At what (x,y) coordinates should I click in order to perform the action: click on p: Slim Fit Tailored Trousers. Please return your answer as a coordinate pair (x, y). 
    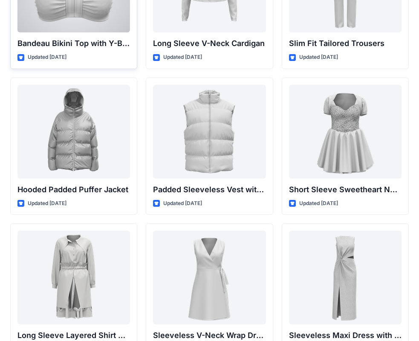
    Looking at the image, I should click on (345, 44).